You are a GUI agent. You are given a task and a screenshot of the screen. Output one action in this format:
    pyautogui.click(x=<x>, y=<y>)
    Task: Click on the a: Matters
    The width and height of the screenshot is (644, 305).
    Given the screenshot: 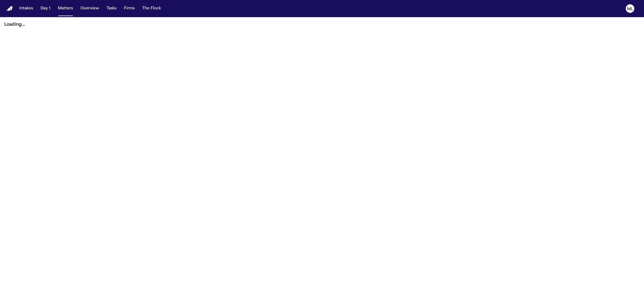 What is the action you would take?
    pyautogui.click(x=66, y=8)
    